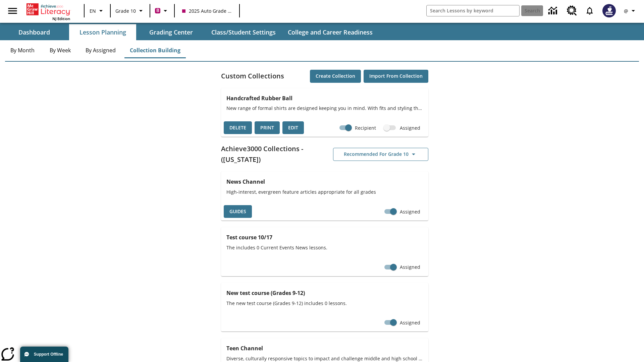  I want to click on span: Support Offline, so click(48, 354).